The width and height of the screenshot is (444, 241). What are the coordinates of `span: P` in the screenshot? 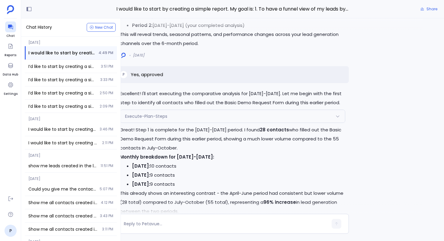 It's located at (124, 75).